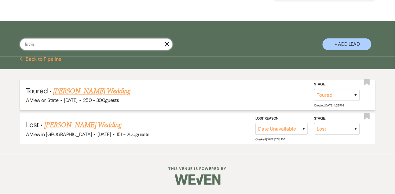  Describe the element at coordinates (133, 134) in the screenshot. I see `span: 151 - 200 guests` at that location.